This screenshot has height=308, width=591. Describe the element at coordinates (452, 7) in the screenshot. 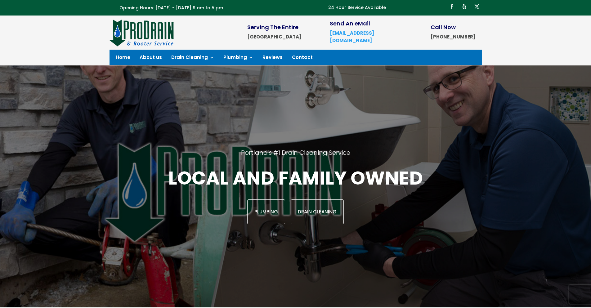

I see `a: Follow on Facebook` at that location.